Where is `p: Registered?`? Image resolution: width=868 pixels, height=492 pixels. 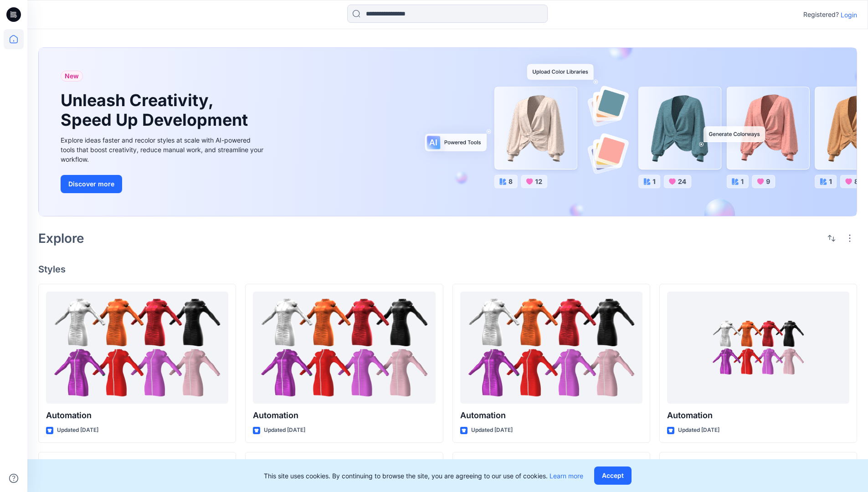
p: Registered? is located at coordinates (821, 15).